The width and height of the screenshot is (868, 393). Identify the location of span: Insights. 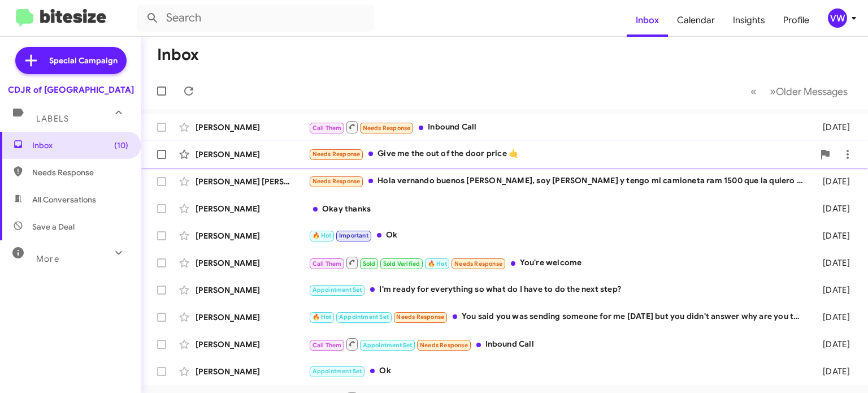
(749, 21).